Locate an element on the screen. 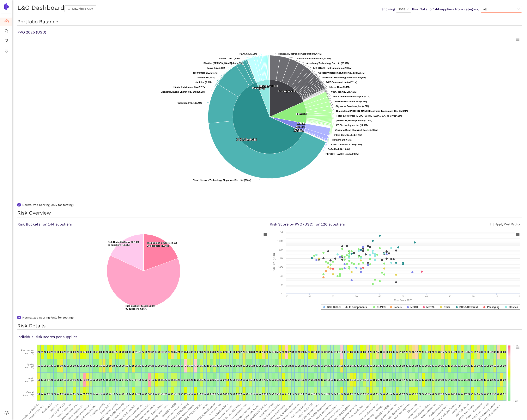 The image size is (527, 420). h2: Risk Details is located at coordinates (270, 326).